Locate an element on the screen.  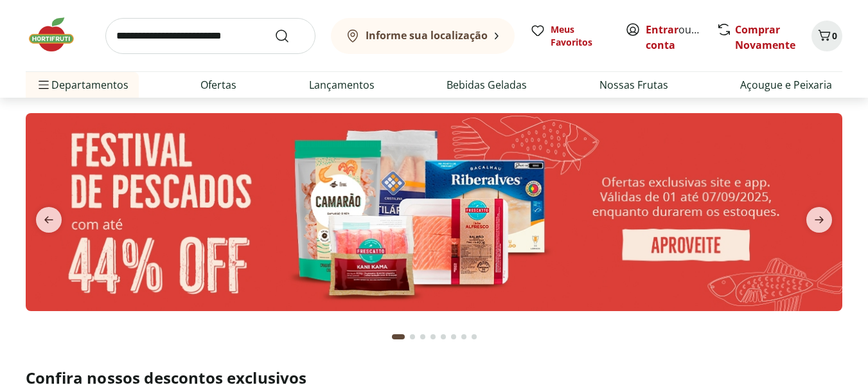
button: Go to page 2 from fs-carousel is located at coordinates (412, 337).